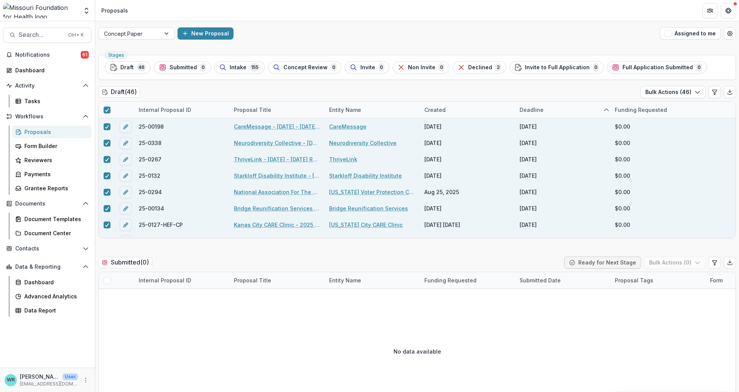 The height and width of the screenshot is (392, 739). Describe the element at coordinates (556, 67) in the screenshot. I see `button: Invite to Full Application0` at that location.